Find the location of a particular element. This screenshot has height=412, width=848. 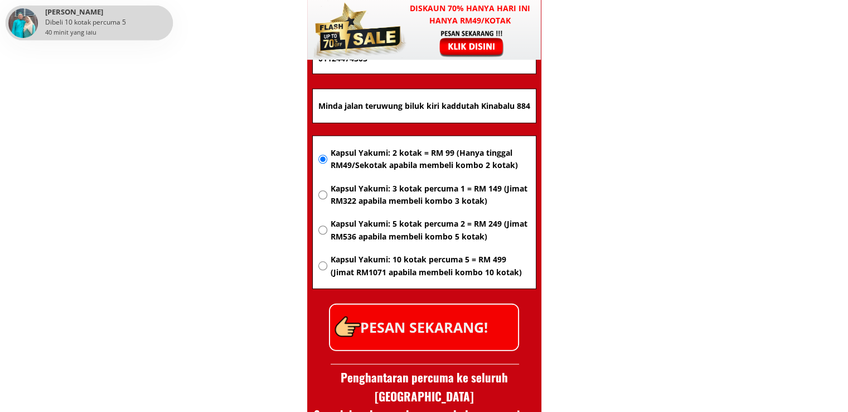

span: Kapsul Yakumi: 10 kotak percuma 5 = RM 499 (Jimat RM1071 apabila membeli kombo 10 kotak) is located at coordinates (430, 265).